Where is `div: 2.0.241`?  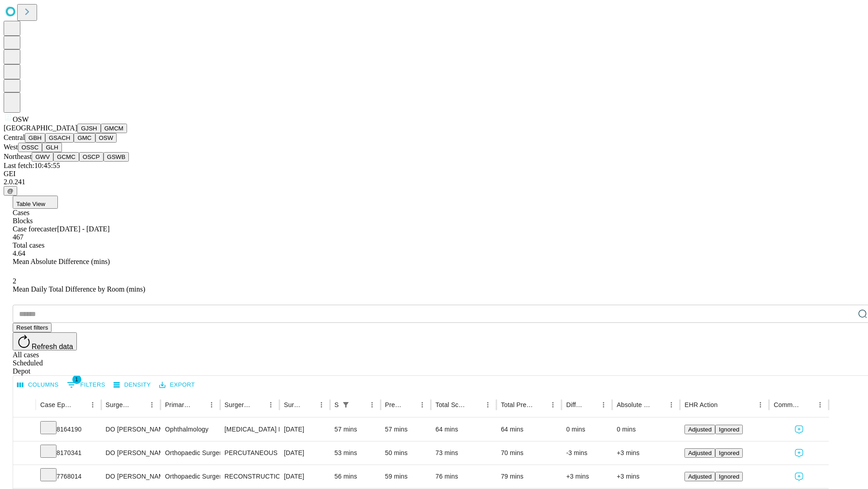
div: 2.0.241 is located at coordinates (434, 182).